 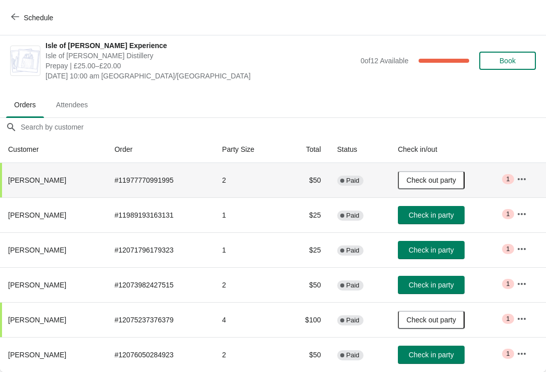 I want to click on span: Schedule, so click(x=38, y=18).